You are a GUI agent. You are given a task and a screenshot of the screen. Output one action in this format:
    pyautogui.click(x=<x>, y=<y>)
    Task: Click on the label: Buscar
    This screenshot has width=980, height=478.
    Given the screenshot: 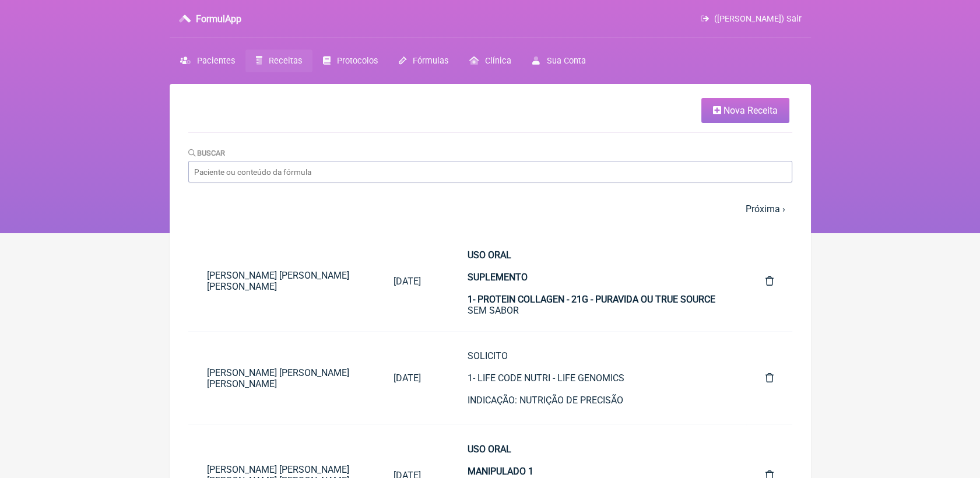 What is the action you would take?
    pyautogui.click(x=207, y=153)
    